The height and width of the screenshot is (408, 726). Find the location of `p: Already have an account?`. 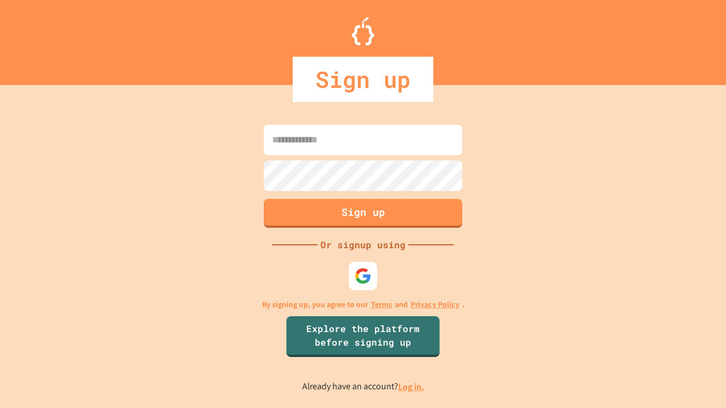

p: Already have an account? is located at coordinates (363, 387).